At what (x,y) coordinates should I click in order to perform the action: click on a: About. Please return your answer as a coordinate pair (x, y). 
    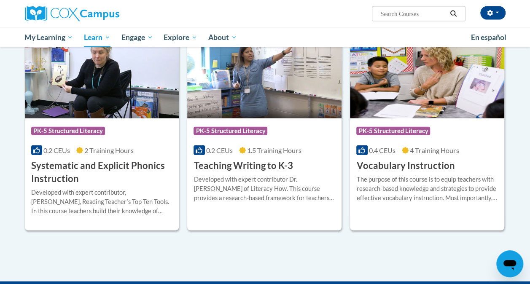
    Looking at the image, I should click on (223, 38).